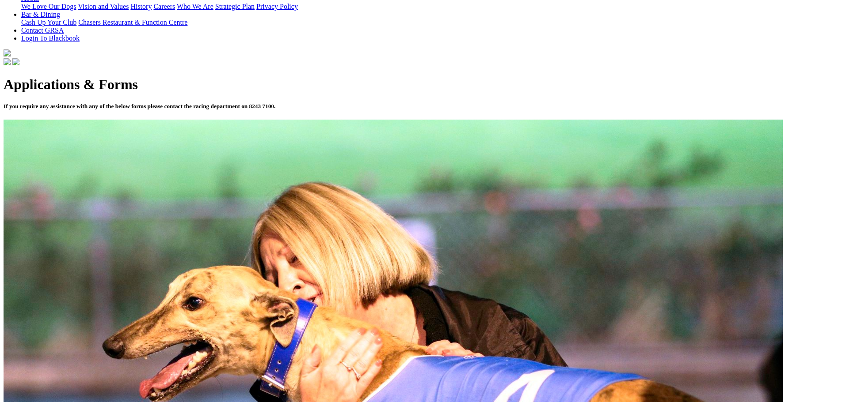 The height and width of the screenshot is (402, 842). I want to click on a: Careers, so click(164, 6).